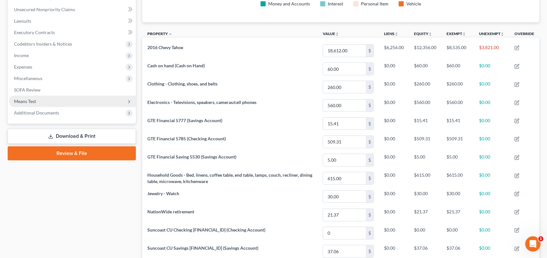 The image size is (547, 258). What do you see at coordinates (36, 113) in the screenshot?
I see `span: Additional Documents` at bounding box center [36, 113].